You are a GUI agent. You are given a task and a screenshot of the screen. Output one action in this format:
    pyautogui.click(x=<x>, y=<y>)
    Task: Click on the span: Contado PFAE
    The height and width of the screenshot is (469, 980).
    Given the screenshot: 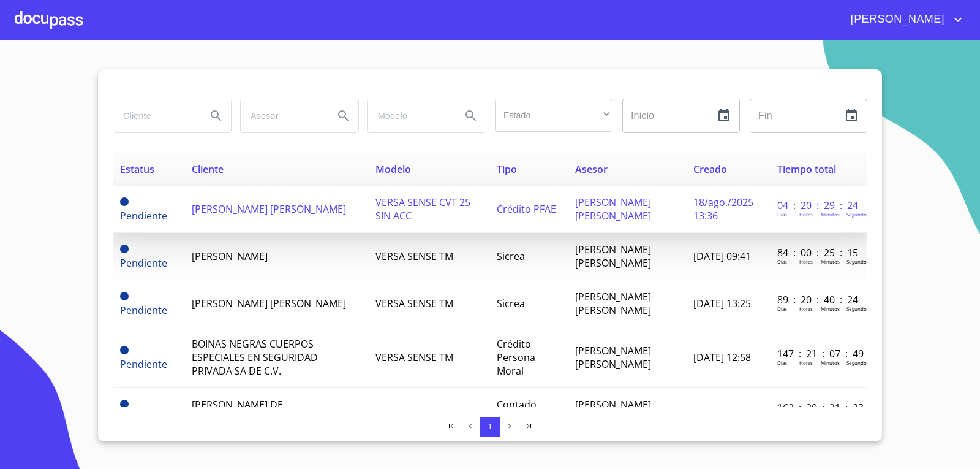 What is the action you would take?
    pyautogui.click(x=516, y=411)
    